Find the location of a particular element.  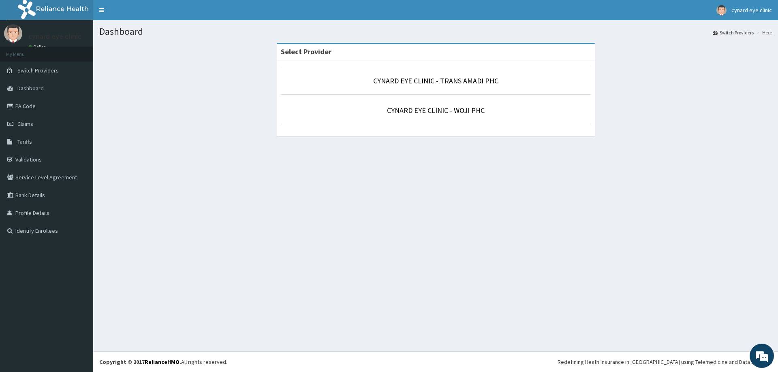

a: RelianceHMO is located at coordinates (162, 362).